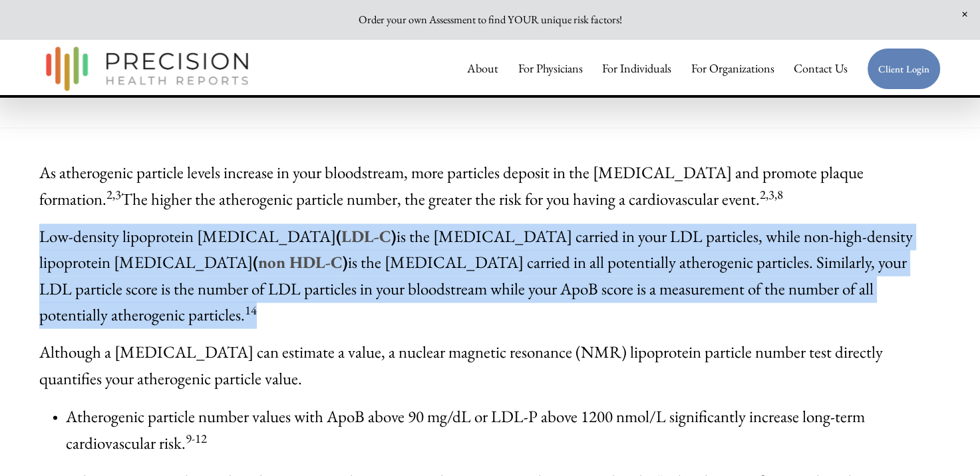 The width and height of the screenshot is (980, 476). What do you see at coordinates (196, 439) in the screenshot?
I see `sup: 9-12` at bounding box center [196, 439].